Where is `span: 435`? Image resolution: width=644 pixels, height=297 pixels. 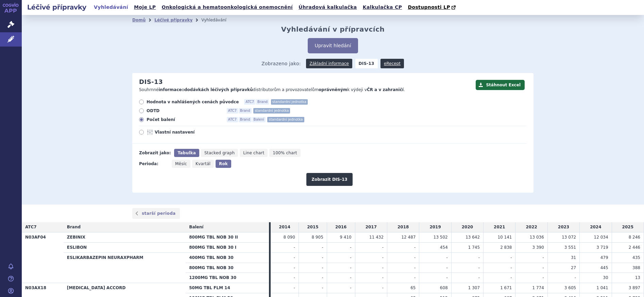
span: 435 is located at coordinates (636, 257).